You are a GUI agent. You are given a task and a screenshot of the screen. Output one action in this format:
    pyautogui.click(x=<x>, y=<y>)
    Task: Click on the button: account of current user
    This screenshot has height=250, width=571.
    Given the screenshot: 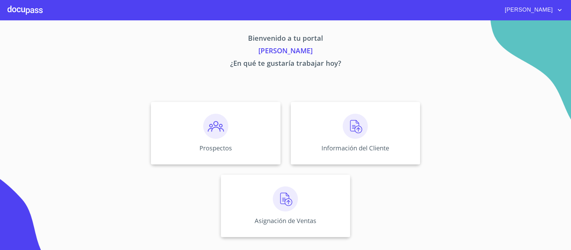 What is the action you would take?
    pyautogui.click(x=532, y=10)
    